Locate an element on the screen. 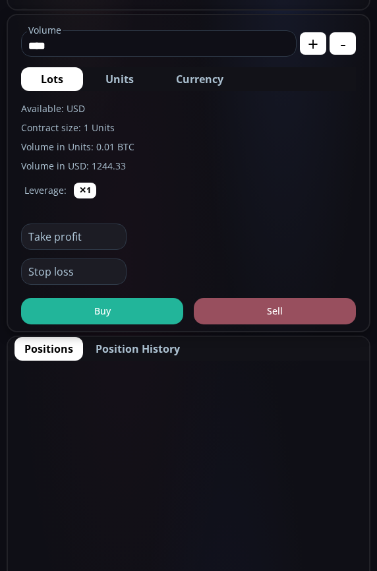 This screenshot has width=377, height=571. label: Leverage: is located at coordinates (45, 190).